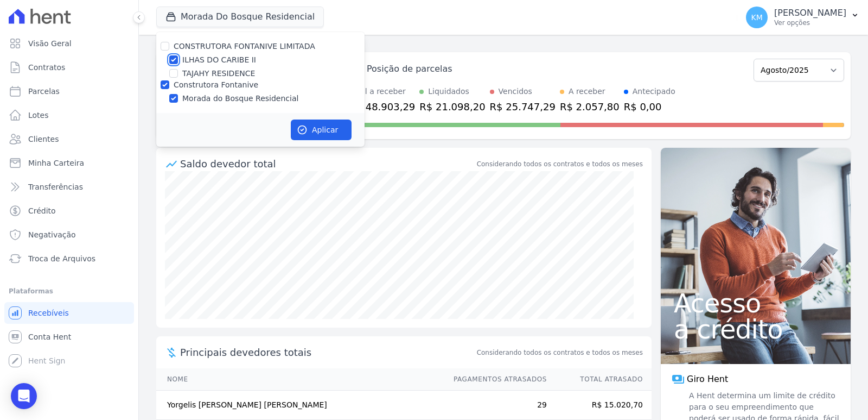 The width and height of the screenshot is (868, 420). Describe the element at coordinates (599, 406) in the screenshot. I see `td: R$ 15.020,70` at that location.